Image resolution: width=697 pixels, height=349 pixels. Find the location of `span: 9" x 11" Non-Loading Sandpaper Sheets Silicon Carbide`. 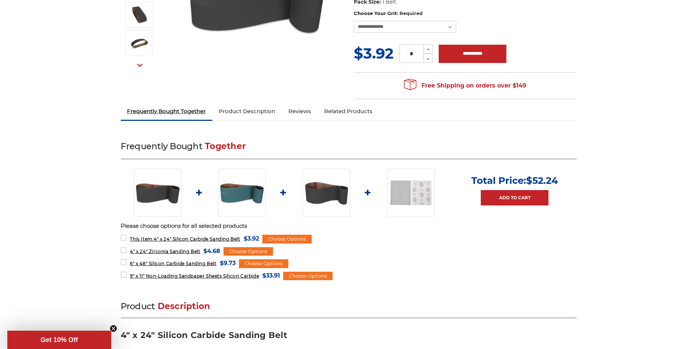

span: 9" x 11" Non-Loading Sandpaper Sheets Silicon Carbide is located at coordinates (194, 275).